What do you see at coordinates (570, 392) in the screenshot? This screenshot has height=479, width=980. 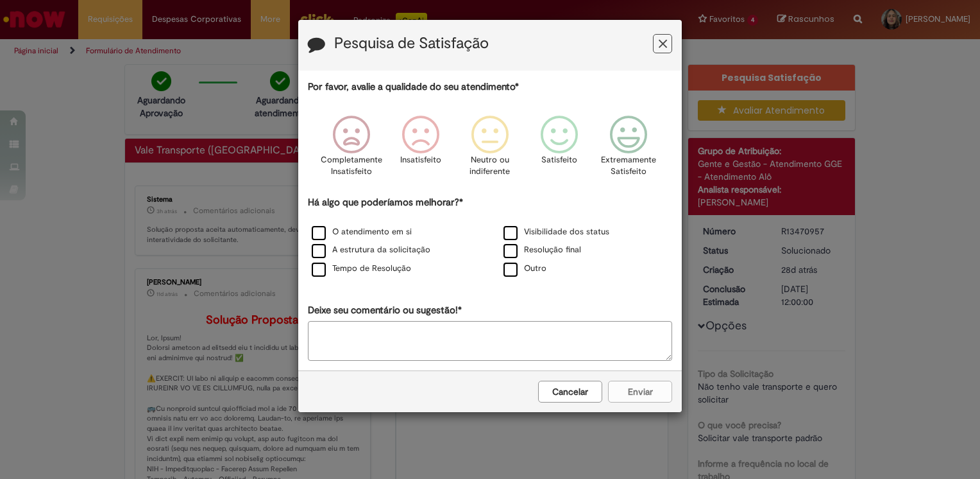 I see `button: Cancelar` at bounding box center [570, 392].